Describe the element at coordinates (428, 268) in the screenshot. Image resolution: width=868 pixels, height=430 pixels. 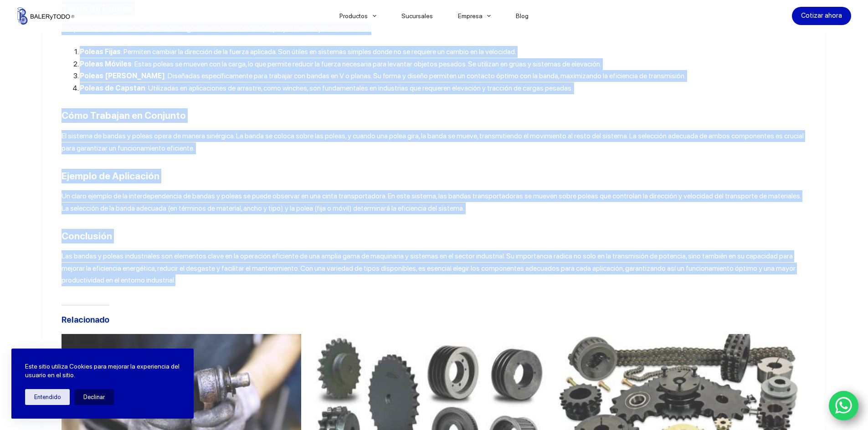
I see `span: Las bandas y poleas industriales son elementos clave en la operación eficiente de una amplia gama...` at that location.